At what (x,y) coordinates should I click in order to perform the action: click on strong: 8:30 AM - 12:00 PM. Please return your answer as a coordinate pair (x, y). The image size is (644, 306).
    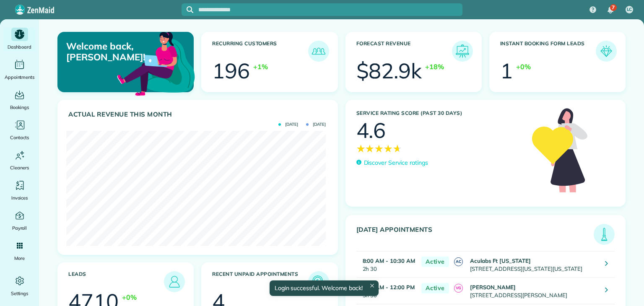
    Looking at the image, I should click on (388, 287).